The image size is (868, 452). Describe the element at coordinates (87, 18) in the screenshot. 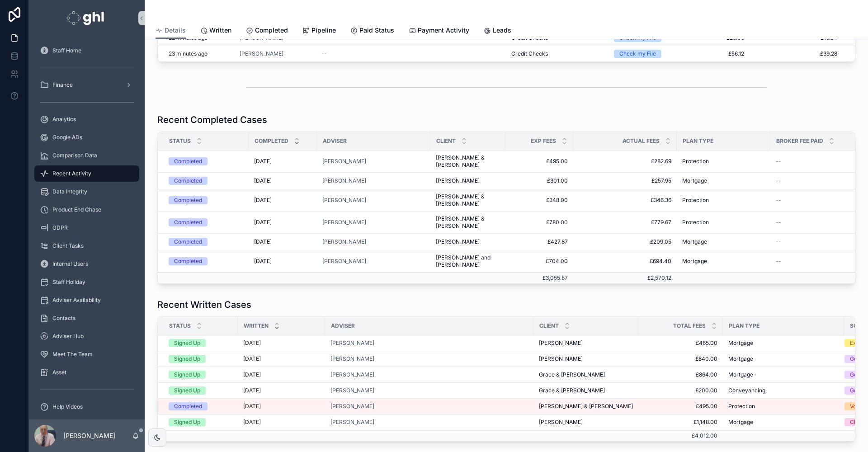

I see `img: App logo` at that location.